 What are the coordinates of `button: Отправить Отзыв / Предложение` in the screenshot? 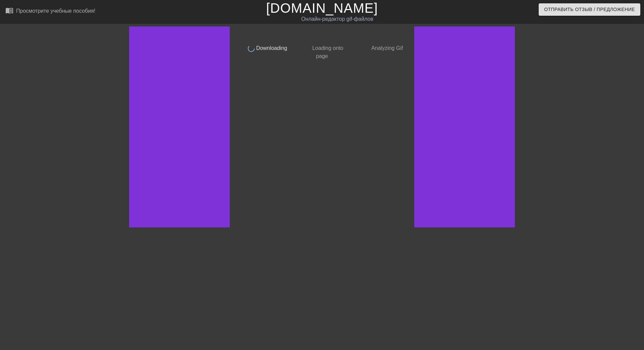 It's located at (589, 9).